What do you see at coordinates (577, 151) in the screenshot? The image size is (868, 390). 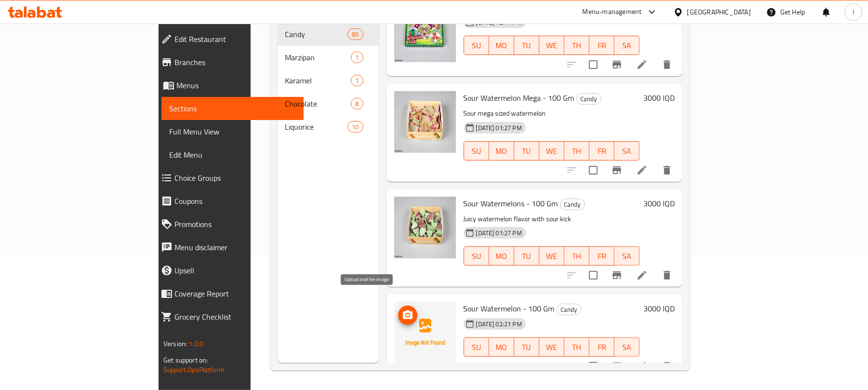 I see `button: TH` at bounding box center [577, 151].